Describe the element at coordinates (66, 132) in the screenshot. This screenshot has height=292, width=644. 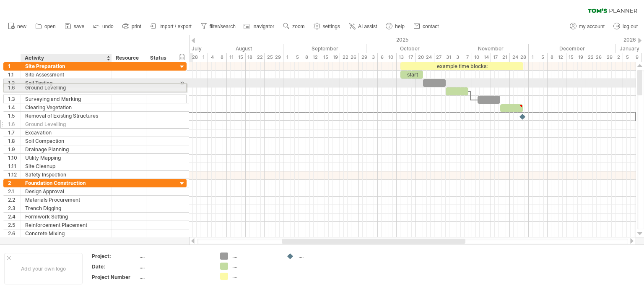
I see `div: Excavation` at that location.